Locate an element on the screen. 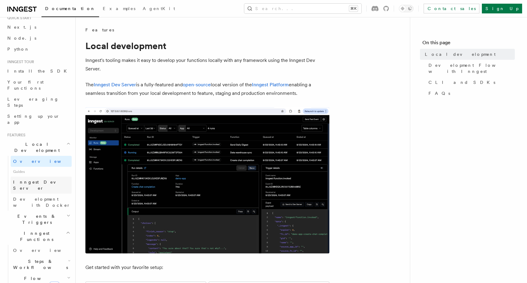 The image size is (527, 283). span: Quick start is located at coordinates (18, 18).